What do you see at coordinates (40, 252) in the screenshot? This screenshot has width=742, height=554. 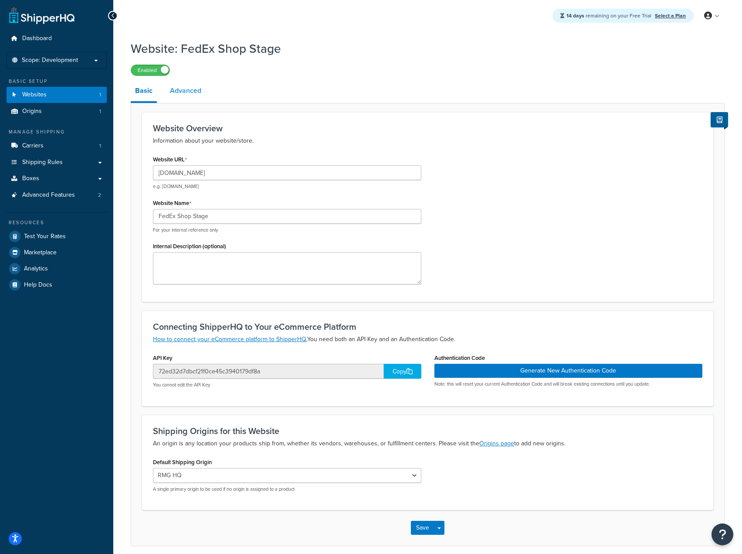 I see `span: Marketplace` at bounding box center [40, 252].